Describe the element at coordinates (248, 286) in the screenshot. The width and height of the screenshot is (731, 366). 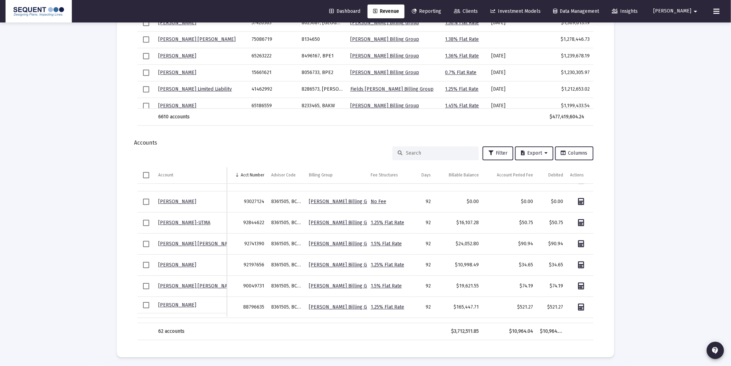
I see `td: 90049731` at that location.